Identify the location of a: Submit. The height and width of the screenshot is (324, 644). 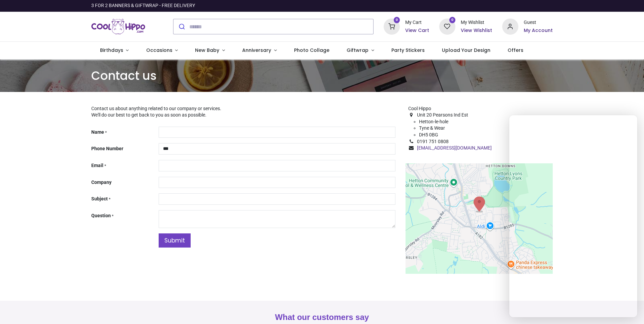
(174, 241).